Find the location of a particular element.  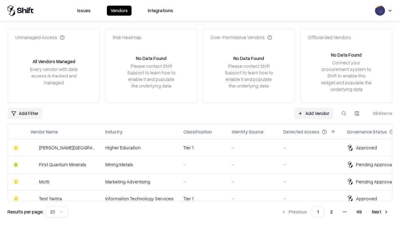

div: Unmanaged Access is located at coordinates (40, 37).